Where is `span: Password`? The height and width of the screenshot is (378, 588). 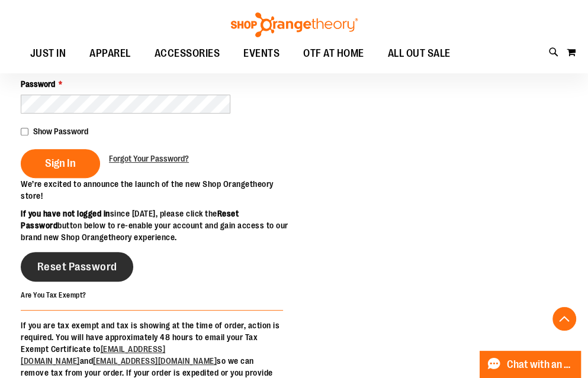
span: Password is located at coordinates (38, 84).